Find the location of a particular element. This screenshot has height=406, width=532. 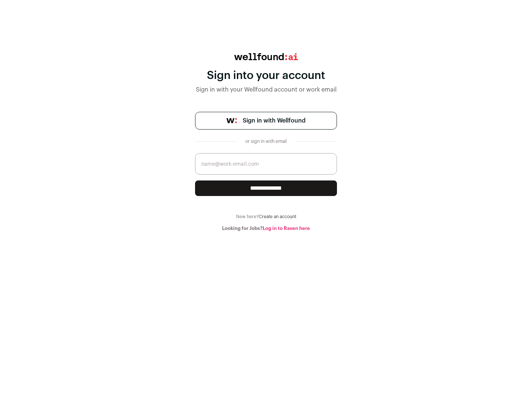

div: or sign in with email is located at coordinates (266, 141).